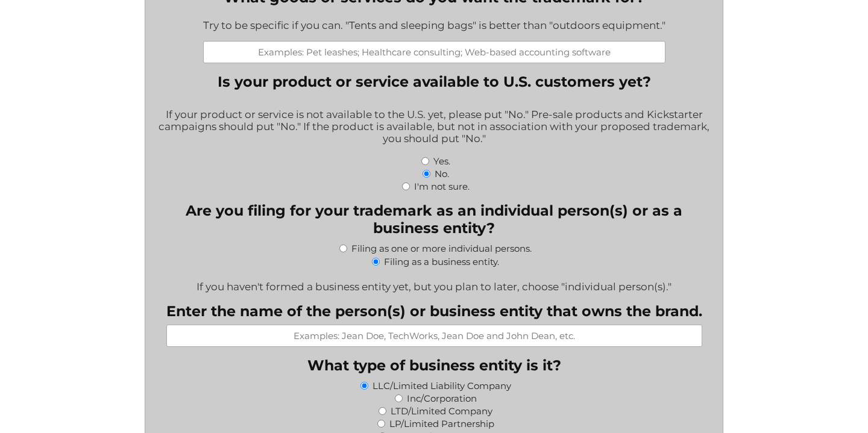 This screenshot has height=433, width=868. What do you see at coordinates (441, 261) in the screenshot?
I see `label: Filing as a business entity.` at bounding box center [441, 261].